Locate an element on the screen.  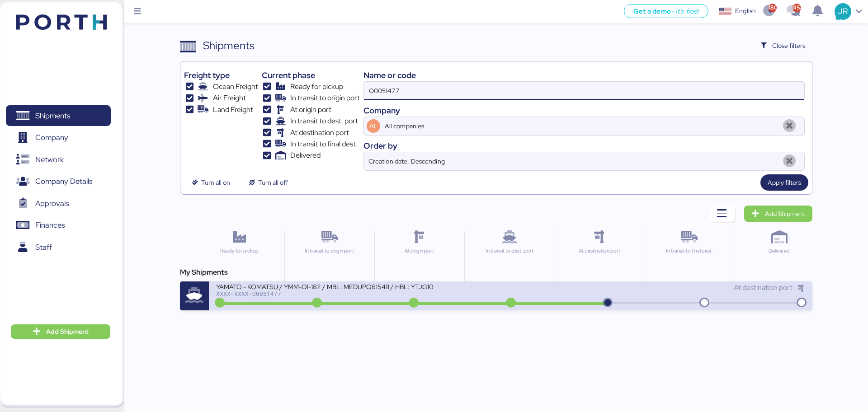
span: Finances is located at coordinates (50, 225).